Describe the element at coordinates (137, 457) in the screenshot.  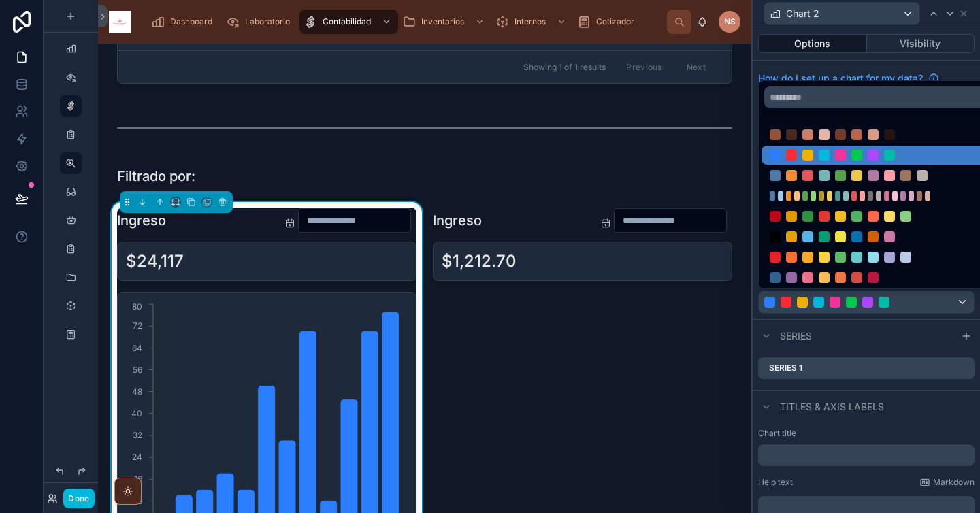
I see `tspan: 24` at that location.